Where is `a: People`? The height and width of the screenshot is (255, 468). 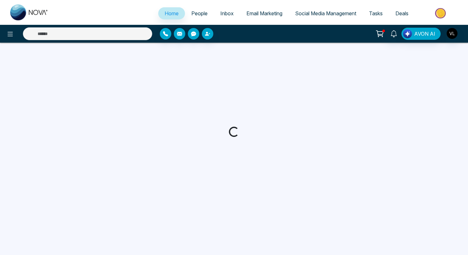
a: People is located at coordinates (199, 13).